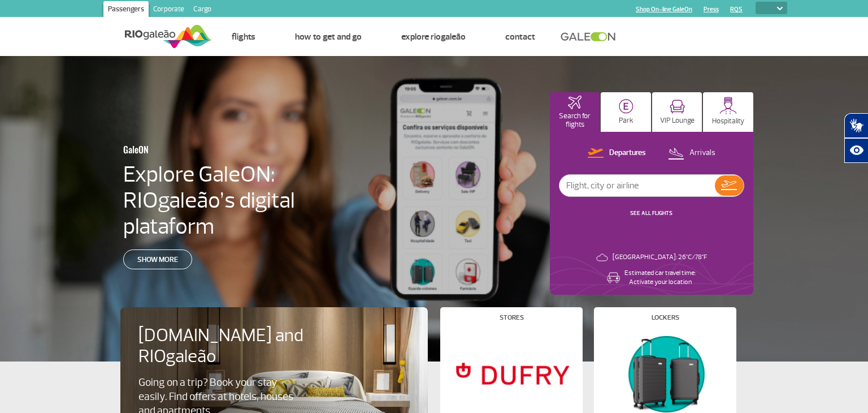 Image resolution: width=868 pixels, height=413 pixels. Describe the element at coordinates (677, 107) in the screenshot. I see `img: vipRoom.svg` at that location.